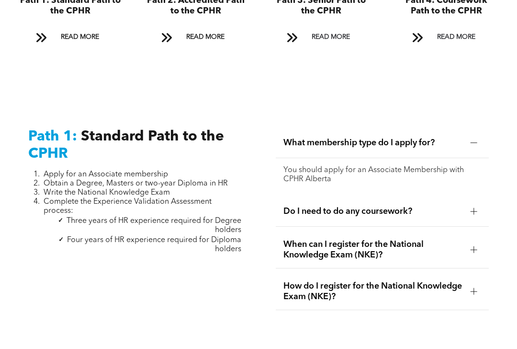 The height and width of the screenshot is (349, 517). I want to click on span: How do I register for the National Knowledge Exam (NKE)?, so click(373, 291).